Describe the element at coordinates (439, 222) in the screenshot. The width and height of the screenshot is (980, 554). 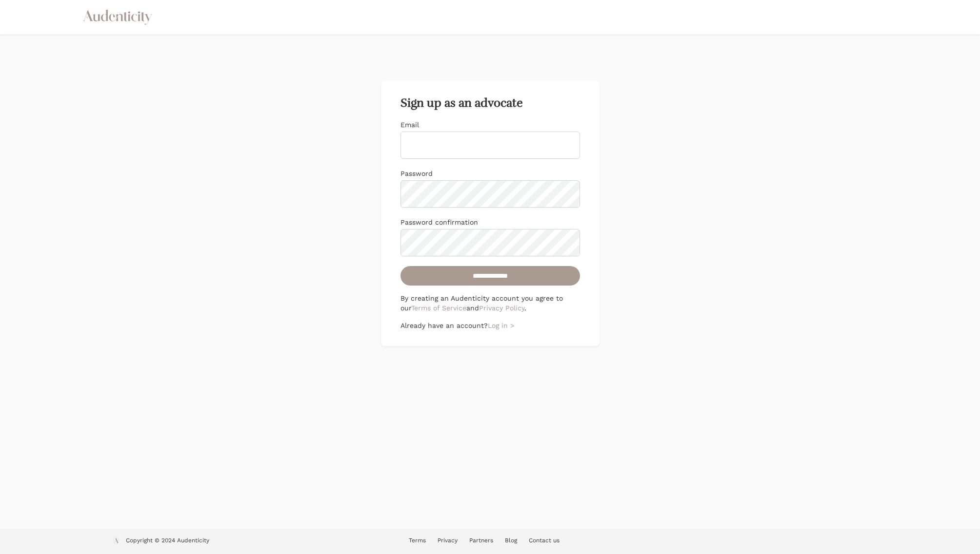
I see `label: Password confirmation` at that location.